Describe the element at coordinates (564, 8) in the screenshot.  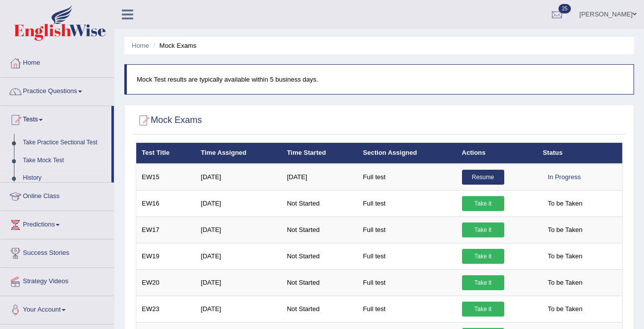
I see `span: 25` at that location.